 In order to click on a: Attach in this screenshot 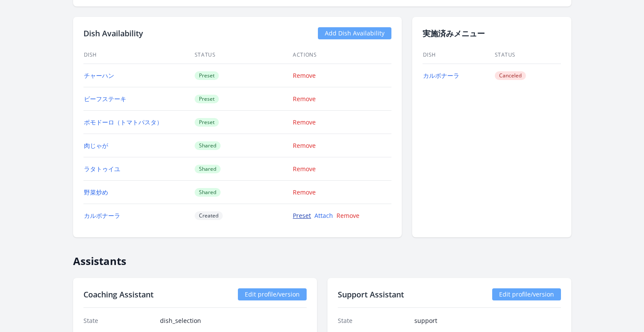, I will do `click(323, 215)`.